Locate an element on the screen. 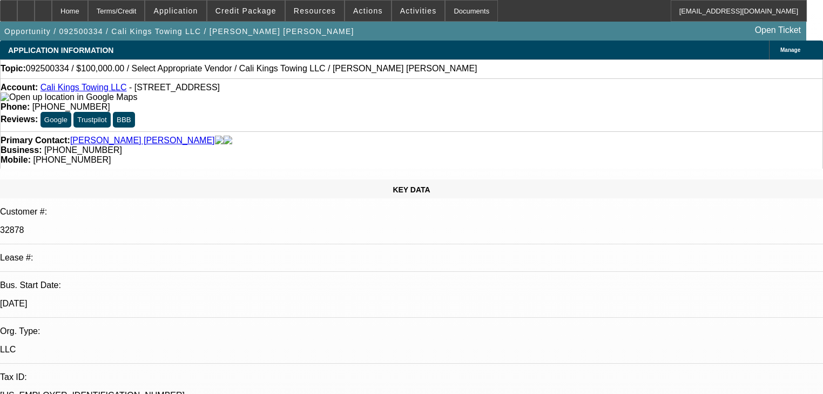 The image size is (823, 394). img: Open up location in Google Maps is located at coordinates (69, 97).